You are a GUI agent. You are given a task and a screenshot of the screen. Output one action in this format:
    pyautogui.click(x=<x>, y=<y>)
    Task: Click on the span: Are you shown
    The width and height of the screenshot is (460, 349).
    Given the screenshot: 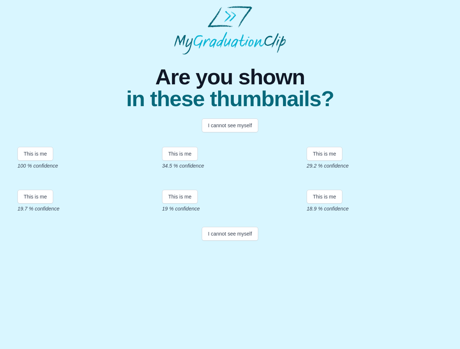 What is the action you would take?
    pyautogui.click(x=230, y=77)
    